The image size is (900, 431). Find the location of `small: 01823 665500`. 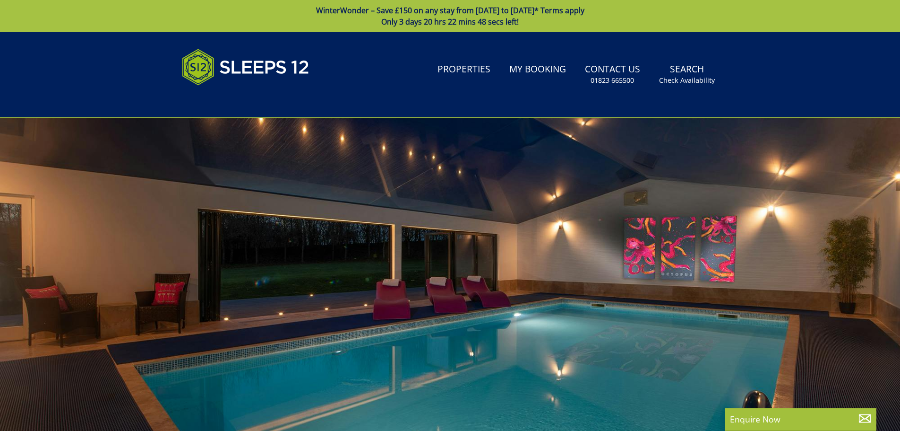

small: 01823 665500 is located at coordinates (612, 80).